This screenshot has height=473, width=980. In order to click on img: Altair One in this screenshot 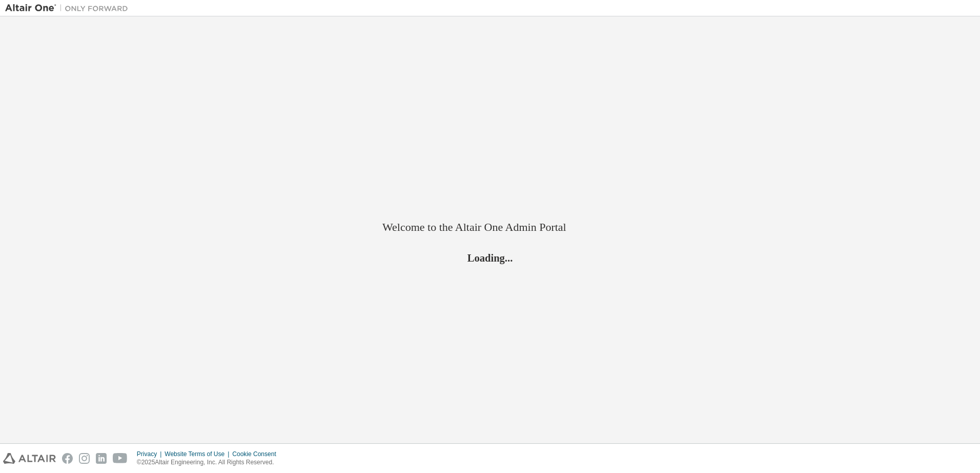, I will do `click(70, 8)`.